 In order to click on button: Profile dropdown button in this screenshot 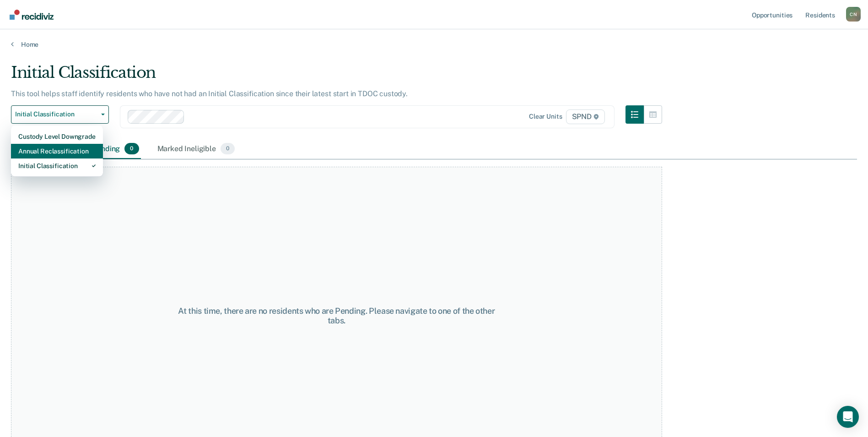, I will do `click(853, 15)`.